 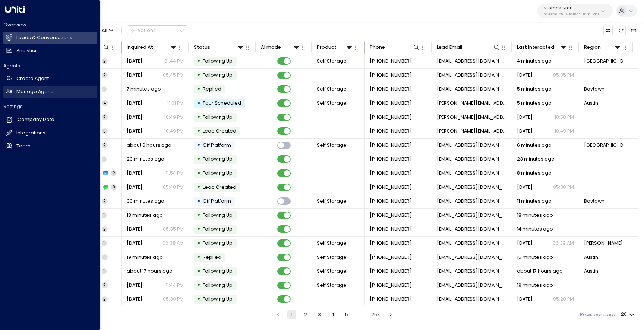 I want to click on button: Go to page 2, so click(x=306, y=315).